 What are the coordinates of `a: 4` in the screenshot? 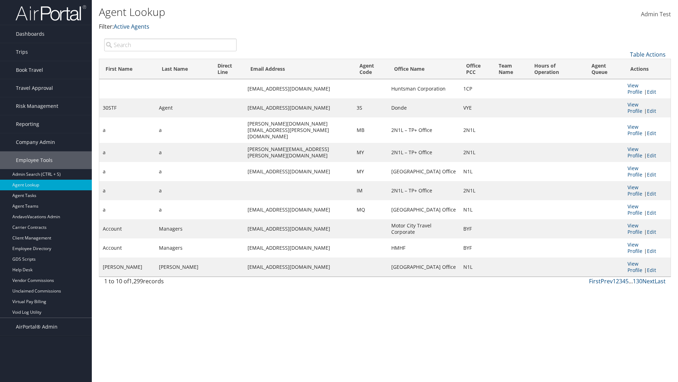 It's located at (624, 281).